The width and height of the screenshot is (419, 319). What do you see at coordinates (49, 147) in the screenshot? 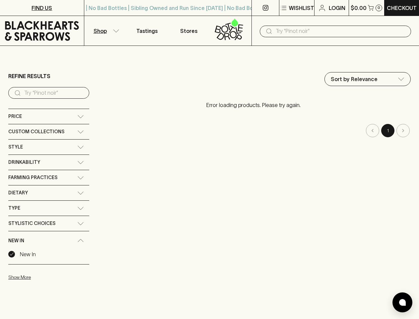
I see `div: Style` at bounding box center [49, 147].